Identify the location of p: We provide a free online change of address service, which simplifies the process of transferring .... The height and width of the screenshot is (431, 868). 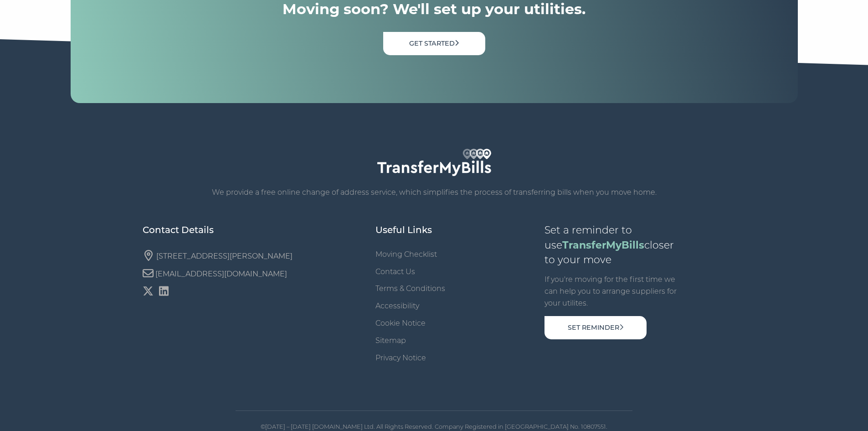
(434, 192).